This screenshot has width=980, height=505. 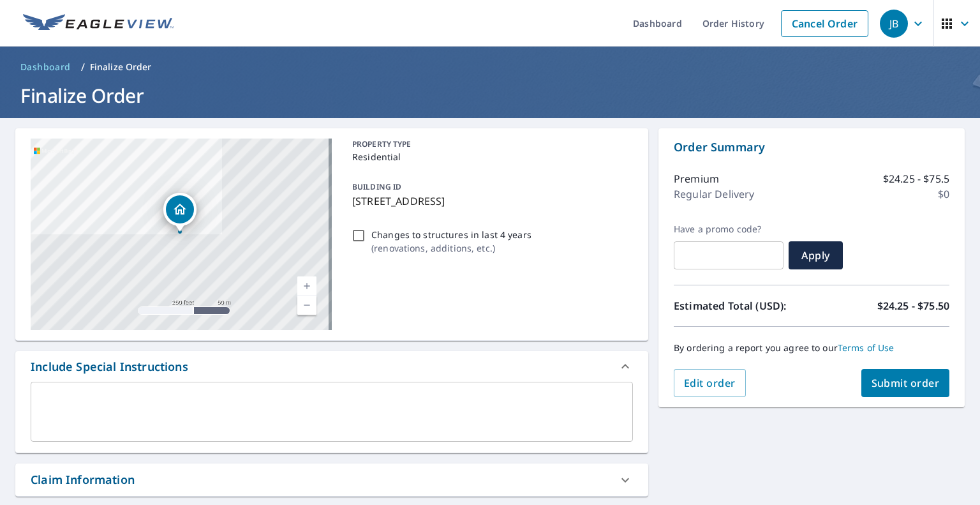 I want to click on p: $24.25 - $75.5, so click(x=916, y=179).